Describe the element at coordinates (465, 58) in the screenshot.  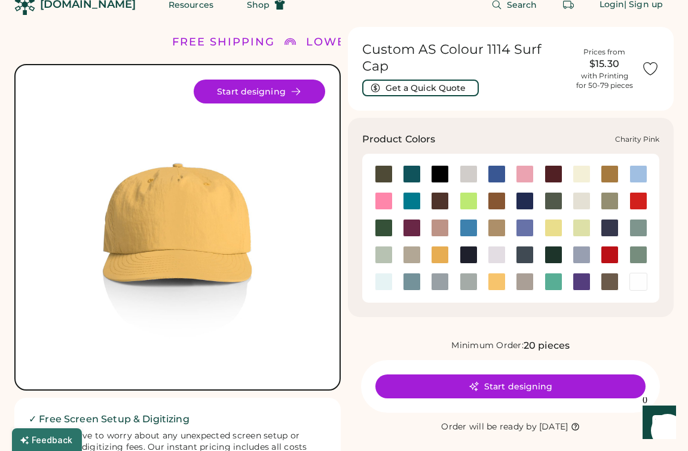
I see `h1: Custom AS Colour 1114 Surf Cap` at that location.